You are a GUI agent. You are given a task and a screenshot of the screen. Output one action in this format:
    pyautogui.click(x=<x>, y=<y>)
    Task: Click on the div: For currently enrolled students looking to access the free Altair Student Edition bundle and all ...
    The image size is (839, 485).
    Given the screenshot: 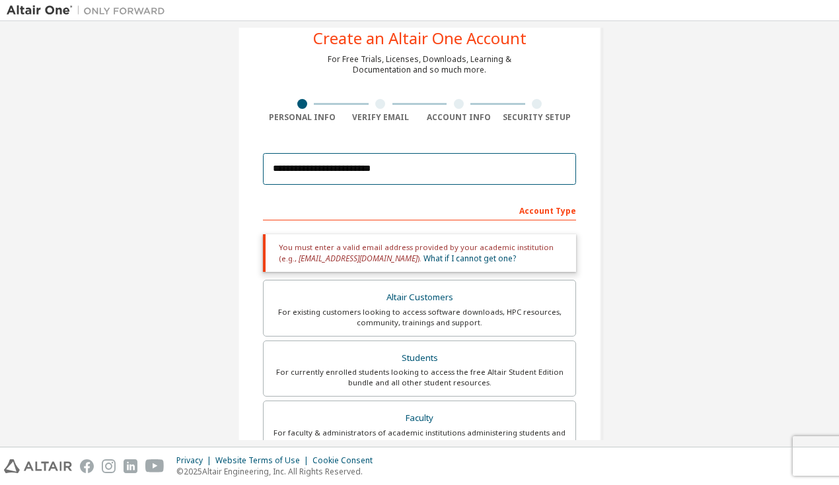 What is the action you would take?
    pyautogui.click(x=419, y=378)
    